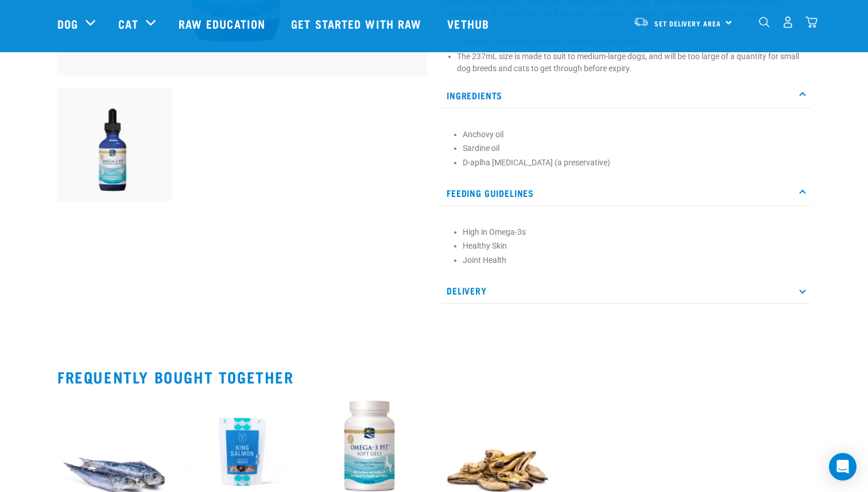 The image size is (868, 492). What do you see at coordinates (641, 22) in the screenshot?
I see `img: van-moving.png` at bounding box center [641, 22].